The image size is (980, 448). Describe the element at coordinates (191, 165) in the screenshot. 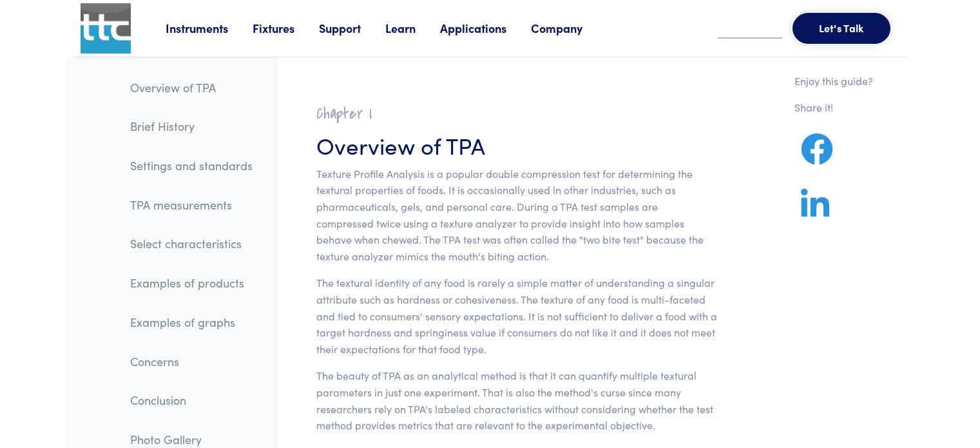

I see `a: Settings and standards` at that location.